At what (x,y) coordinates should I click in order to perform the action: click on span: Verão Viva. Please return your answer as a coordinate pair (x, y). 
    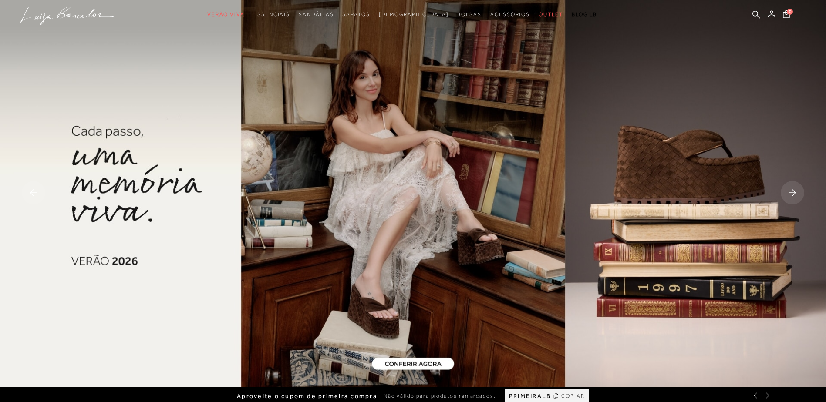
    Looking at the image, I should click on (226, 14).